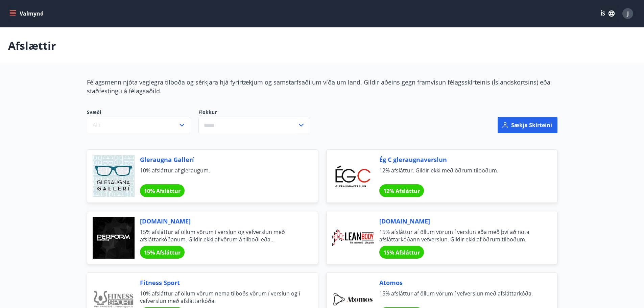 The image size is (644, 308). What do you see at coordinates (27, 13) in the screenshot?
I see `button: menu` at bounding box center [27, 13].